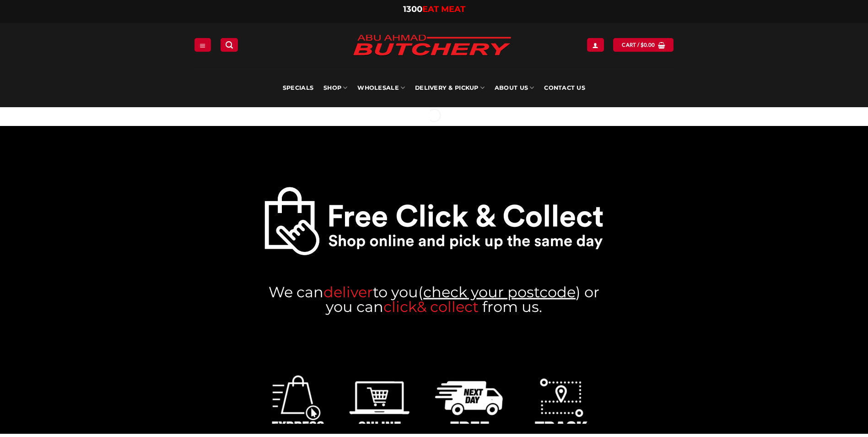  What do you see at coordinates (472, 306) in the screenshot?
I see `a: ct` at bounding box center [472, 306].